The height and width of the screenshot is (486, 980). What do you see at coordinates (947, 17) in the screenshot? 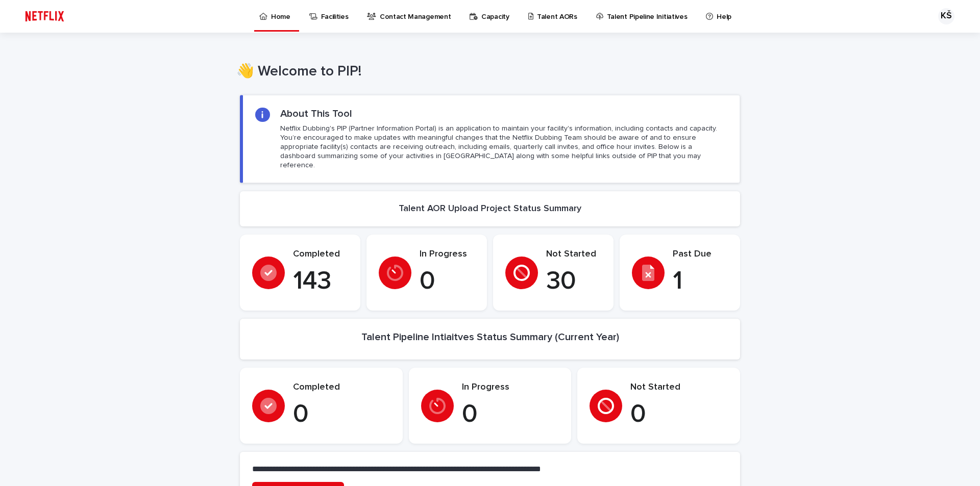
I see `div: KŠ` at bounding box center [947, 17].